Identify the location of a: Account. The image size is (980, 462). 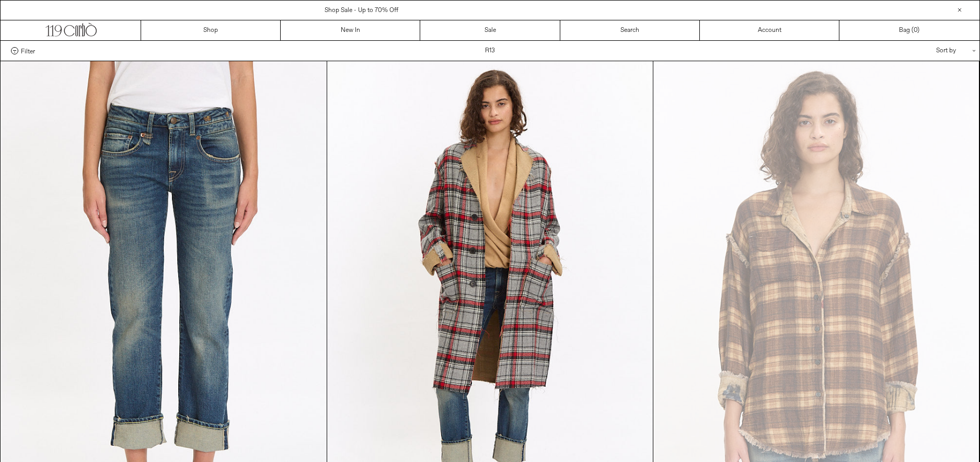
(770, 30).